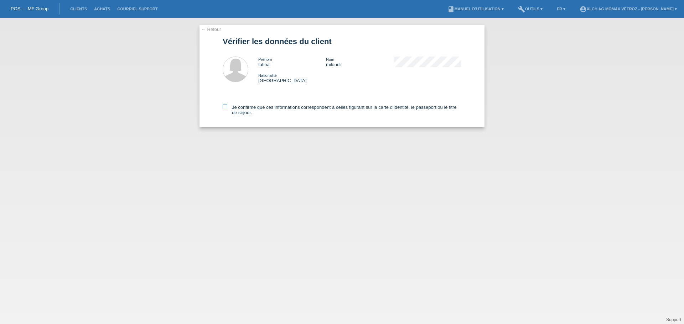  What do you see at coordinates (78, 9) in the screenshot?
I see `a: Clients` at bounding box center [78, 9].